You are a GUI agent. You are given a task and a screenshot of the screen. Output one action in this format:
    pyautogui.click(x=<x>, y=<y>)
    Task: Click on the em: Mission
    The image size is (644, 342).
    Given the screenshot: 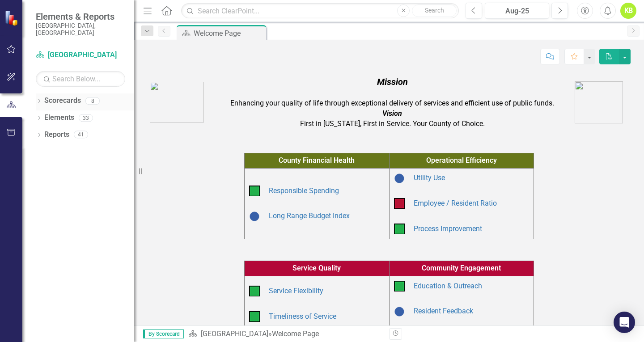 What is the action you would take?
    pyautogui.click(x=392, y=82)
    